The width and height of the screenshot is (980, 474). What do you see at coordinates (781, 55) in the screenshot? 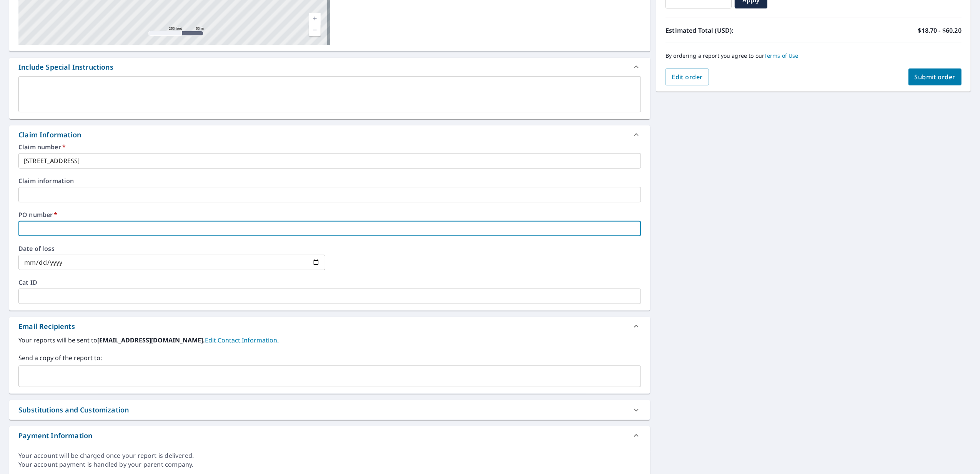
I see `a: Terms of Use` at bounding box center [781, 55].